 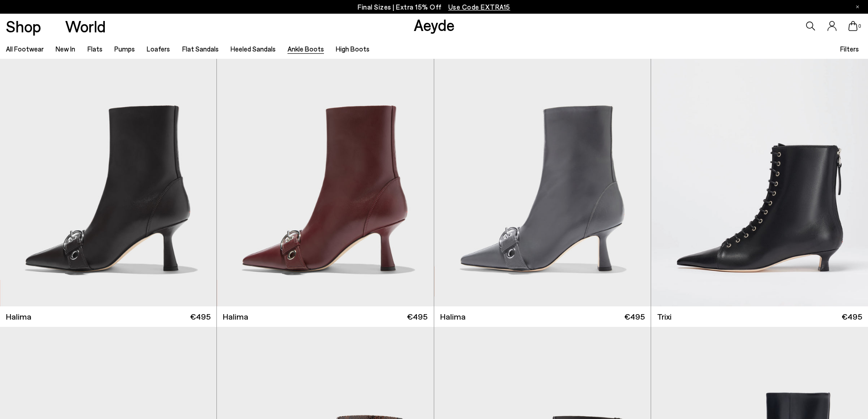 What do you see at coordinates (25, 49) in the screenshot?
I see `a: All Footwear` at bounding box center [25, 49].